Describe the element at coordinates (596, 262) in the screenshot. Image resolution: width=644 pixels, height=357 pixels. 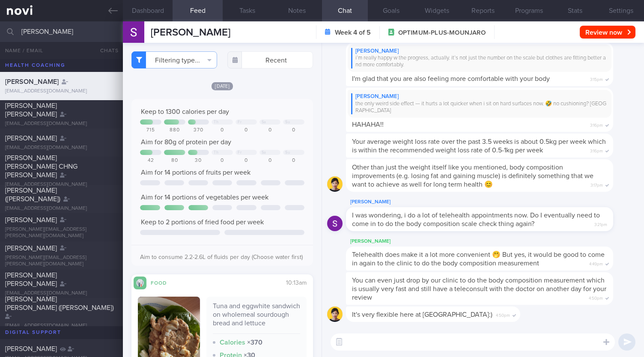
I see `span: 4:49pm` at that location.